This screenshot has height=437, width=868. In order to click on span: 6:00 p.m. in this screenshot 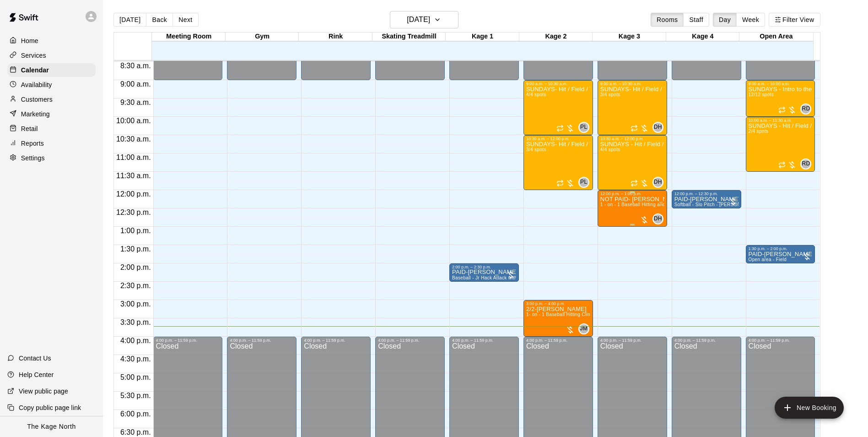, I will do `click(136, 413)`.